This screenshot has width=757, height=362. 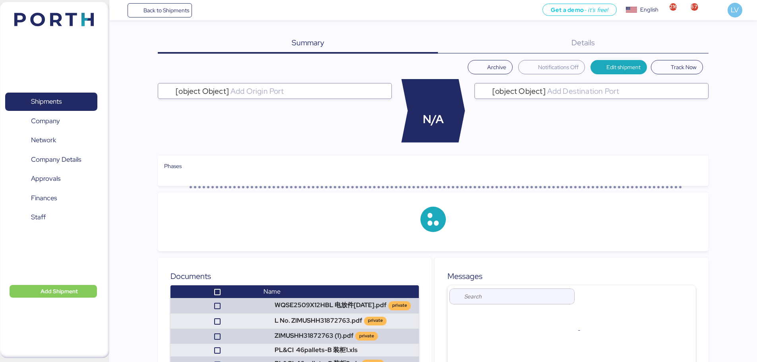 What do you see at coordinates (51, 102) in the screenshot?
I see `a: Shipments` at bounding box center [51, 102].